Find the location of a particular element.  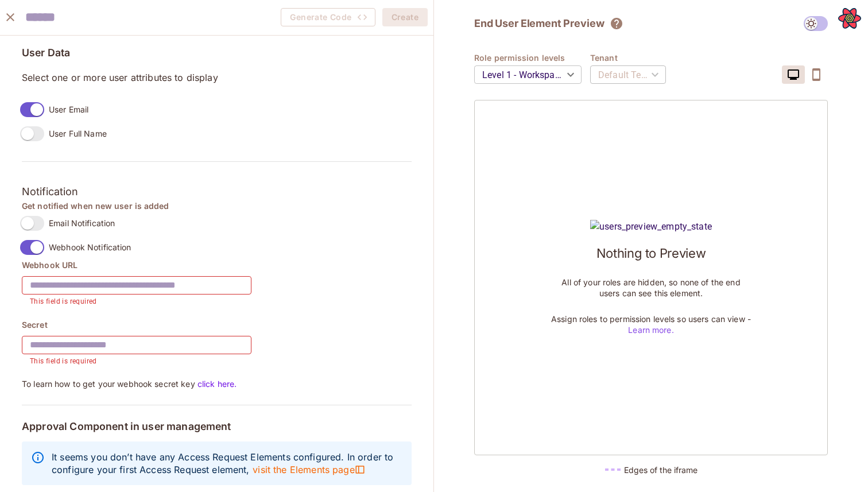

p: Assign roles to permission levels so users can view - is located at coordinates (651, 324).